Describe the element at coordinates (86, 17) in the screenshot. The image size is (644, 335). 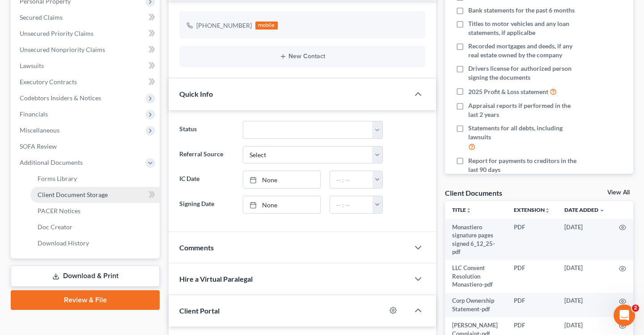
I see `a: Secured Claims` at that location.